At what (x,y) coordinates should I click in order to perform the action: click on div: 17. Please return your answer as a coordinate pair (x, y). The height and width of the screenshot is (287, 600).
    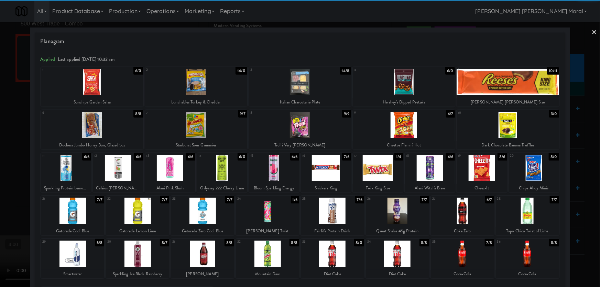
    Looking at the image, I should click on (366, 156).